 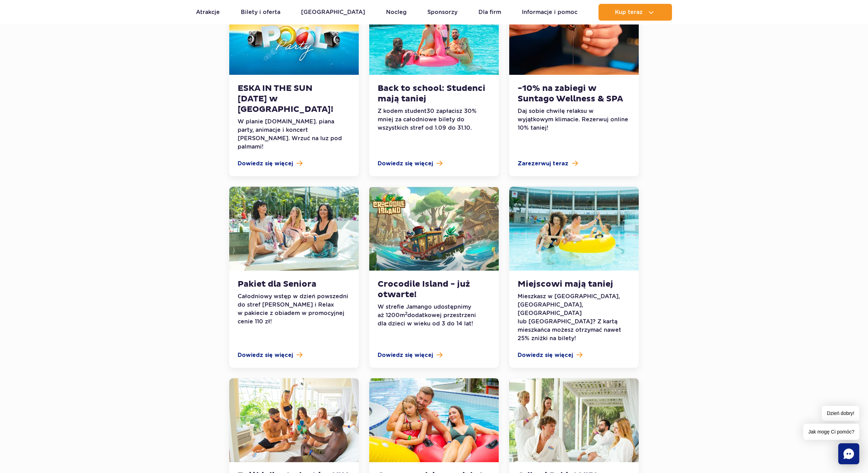 I want to click on img: Pakiet dla Seniora, so click(x=294, y=229).